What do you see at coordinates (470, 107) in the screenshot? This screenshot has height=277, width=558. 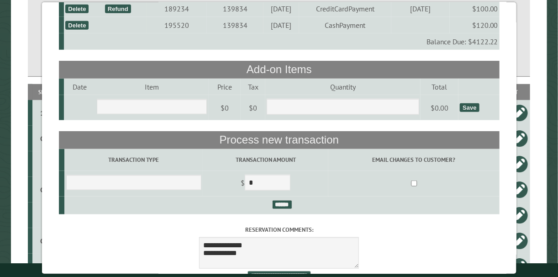 I see `div: Save` at bounding box center [470, 107].